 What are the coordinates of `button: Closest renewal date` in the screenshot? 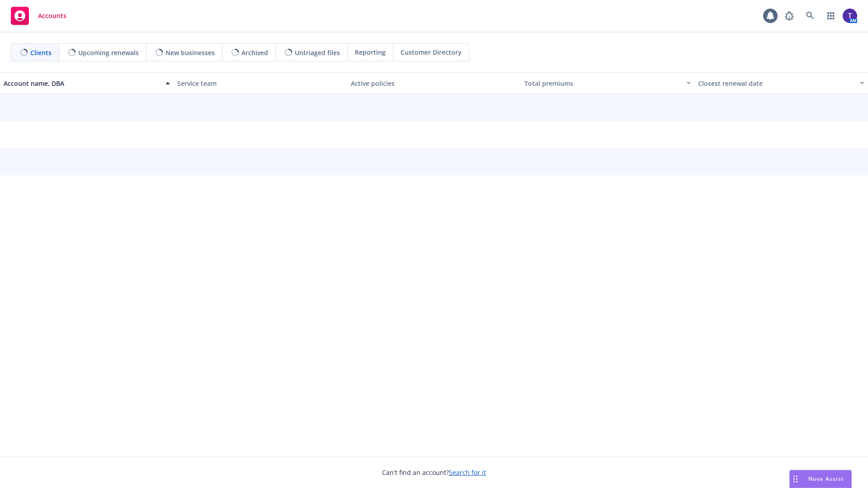 It's located at (781, 83).